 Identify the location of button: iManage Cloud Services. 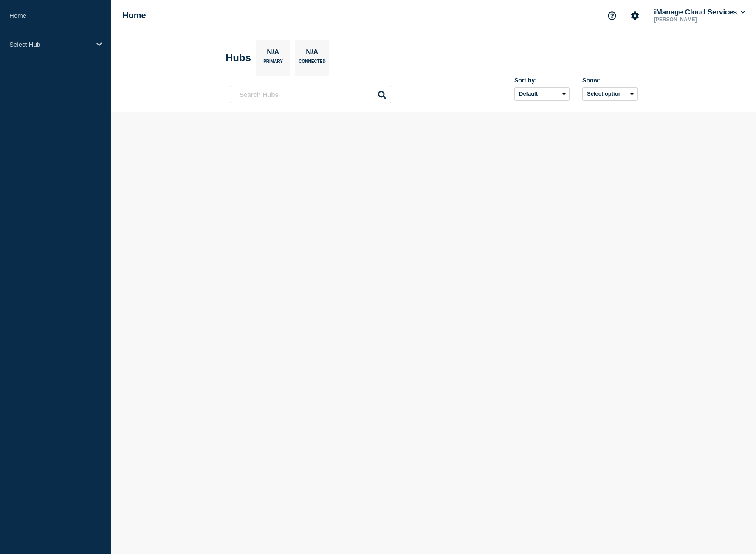
(699, 12).